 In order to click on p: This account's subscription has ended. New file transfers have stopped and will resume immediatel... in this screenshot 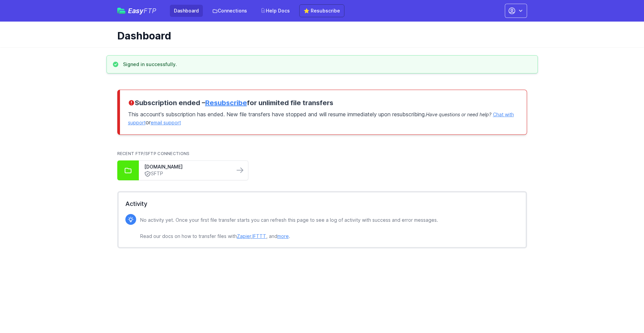, I will do `click(323, 117)`.